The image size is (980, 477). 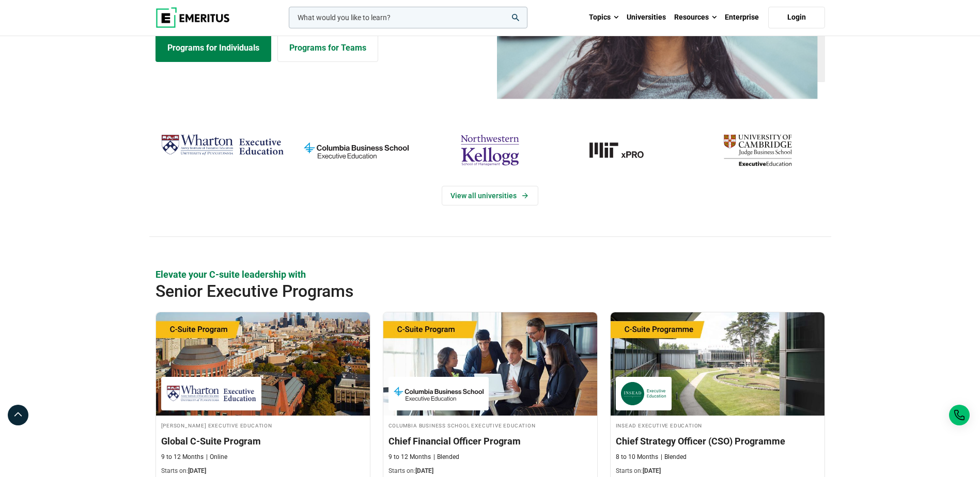 What do you see at coordinates (356, 151) in the screenshot?
I see `img: columbia-business-school` at bounding box center [356, 151].